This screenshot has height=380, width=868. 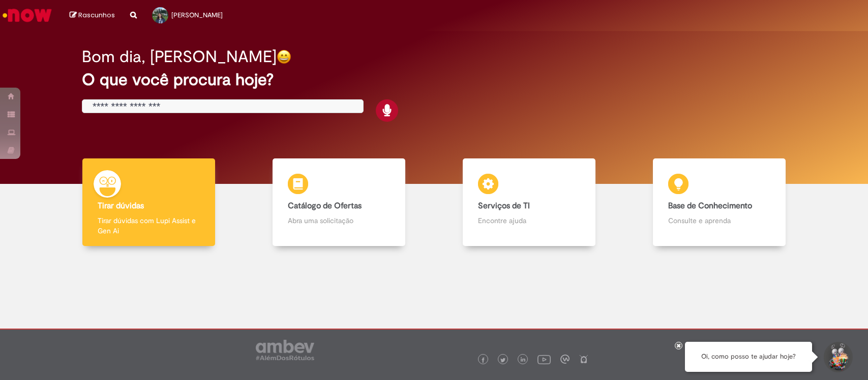 What do you see at coordinates (504, 206) in the screenshot?
I see `b: Serviços de TI` at bounding box center [504, 206].